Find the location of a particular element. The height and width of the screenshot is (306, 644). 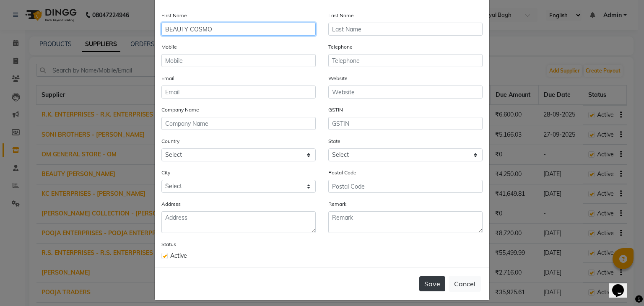

label: Mobile is located at coordinates (169, 47).